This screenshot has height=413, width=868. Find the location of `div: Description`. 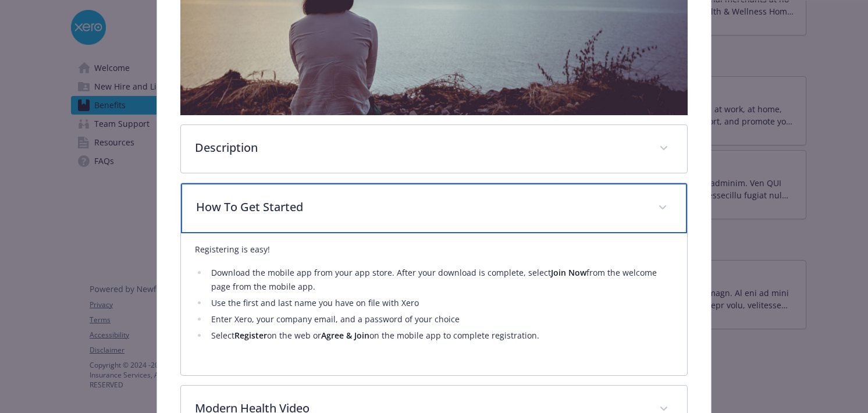

div: Description is located at coordinates (434, 149).